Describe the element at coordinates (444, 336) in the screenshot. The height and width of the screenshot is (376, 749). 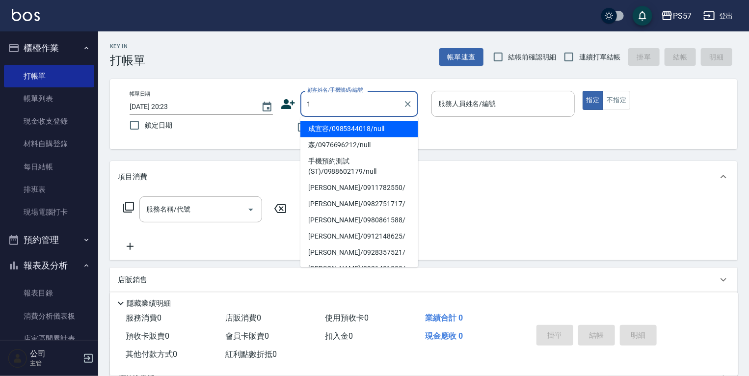
I see `span: 現金應收 0` at that location.